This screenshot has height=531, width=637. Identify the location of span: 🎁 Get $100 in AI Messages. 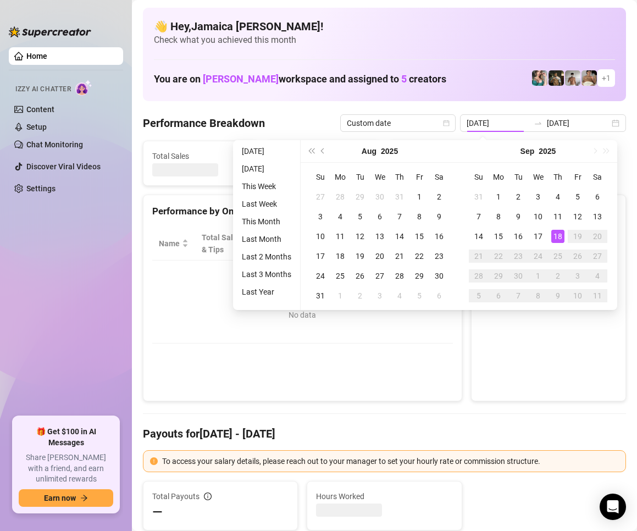
(66, 437).